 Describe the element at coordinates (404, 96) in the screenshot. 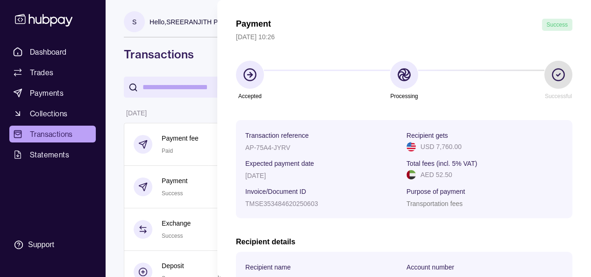

I see `p: Processing` at that location.